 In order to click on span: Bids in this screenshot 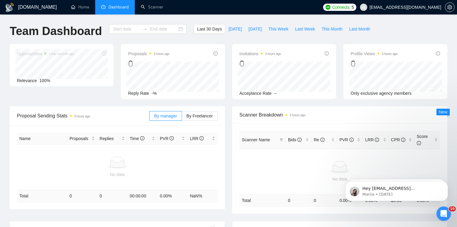, I will do `click(295, 140)`.